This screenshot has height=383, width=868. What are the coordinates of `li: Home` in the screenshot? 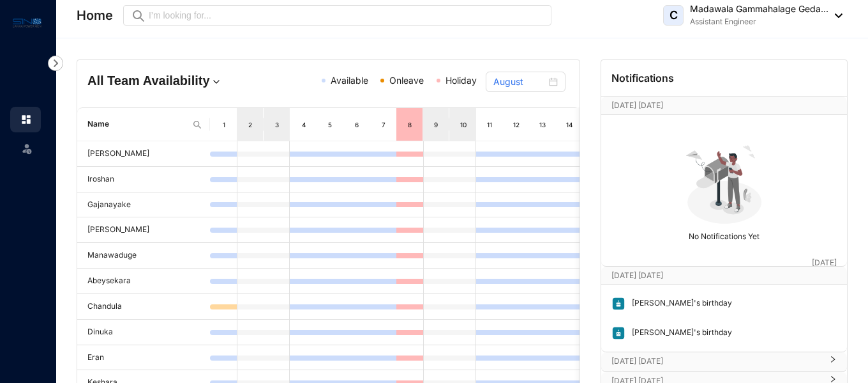 It's located at (26, 120).